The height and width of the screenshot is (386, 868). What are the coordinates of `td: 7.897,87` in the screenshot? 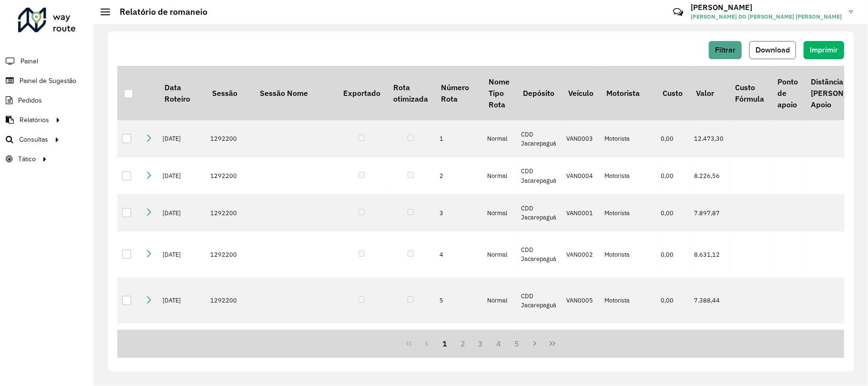 It's located at (709, 213).